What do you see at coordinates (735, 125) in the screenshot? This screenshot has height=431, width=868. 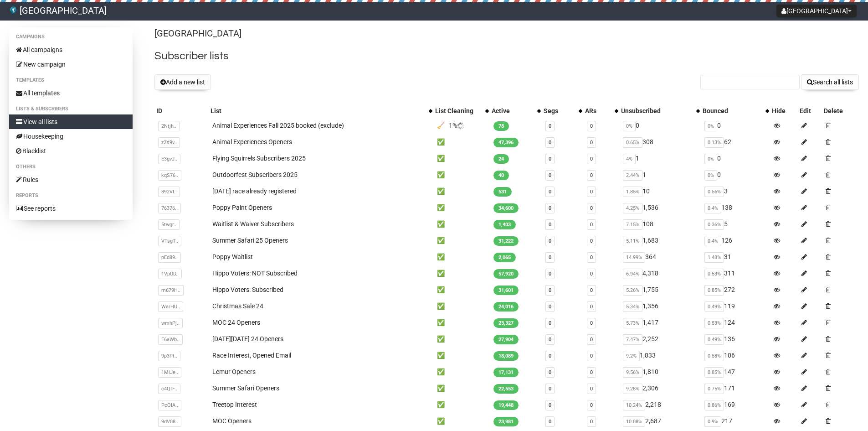 I see `td: 0` at bounding box center [735, 125].